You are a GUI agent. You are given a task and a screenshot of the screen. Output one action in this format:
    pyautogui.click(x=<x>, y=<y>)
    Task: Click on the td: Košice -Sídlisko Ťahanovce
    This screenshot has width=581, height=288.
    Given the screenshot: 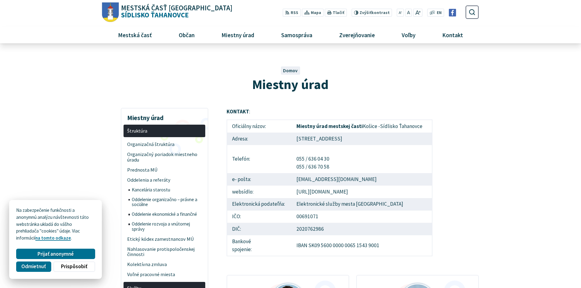 What is the action you would take?
    pyautogui.click(x=362, y=126)
    